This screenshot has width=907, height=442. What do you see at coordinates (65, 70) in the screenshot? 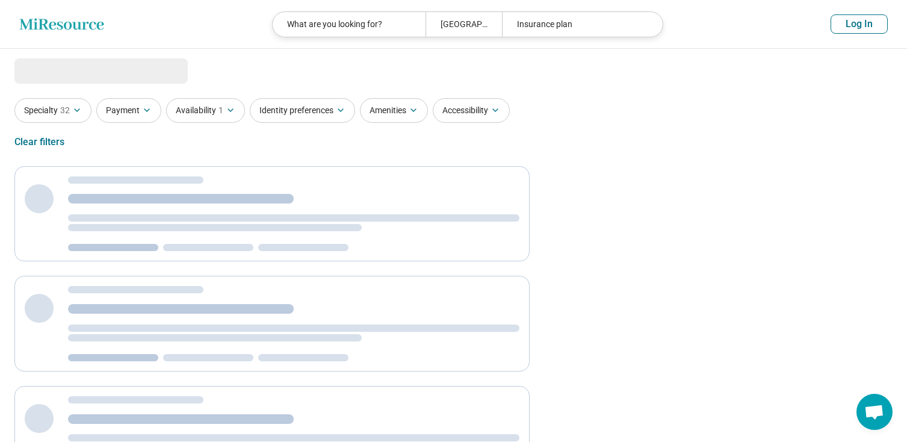
I see `span: Loading...` at bounding box center [65, 70].